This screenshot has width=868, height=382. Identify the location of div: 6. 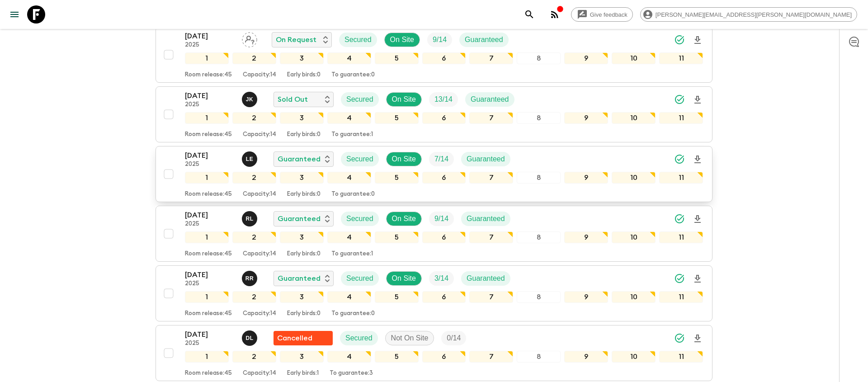
(444, 357).